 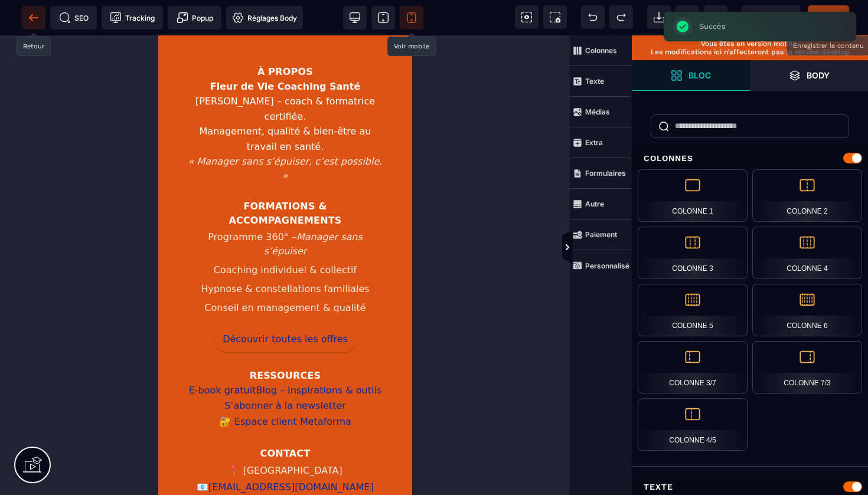 I want to click on strong: Fleur de Vie Coaching Santé, so click(x=127, y=51).